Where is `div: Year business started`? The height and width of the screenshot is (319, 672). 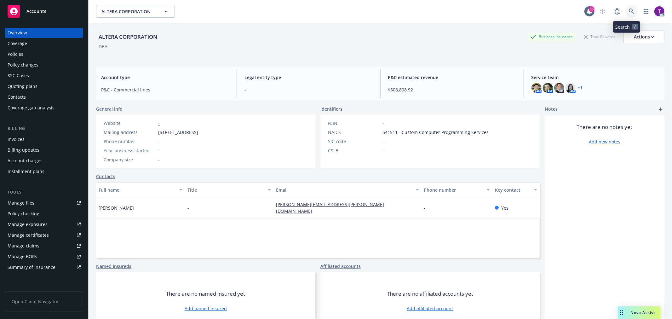
div: Year business started is located at coordinates (129, 150).